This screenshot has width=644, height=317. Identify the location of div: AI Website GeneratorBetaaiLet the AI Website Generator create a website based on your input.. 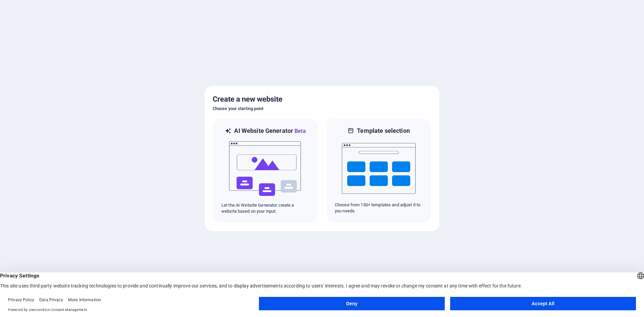
(265, 170).